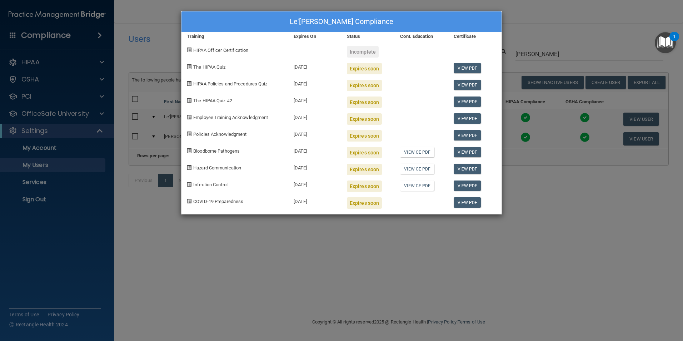 Image resolution: width=683 pixels, height=341 pixels. What do you see at coordinates (212, 100) in the screenshot?
I see `span: The HIPAA Quiz #2` at bounding box center [212, 100].